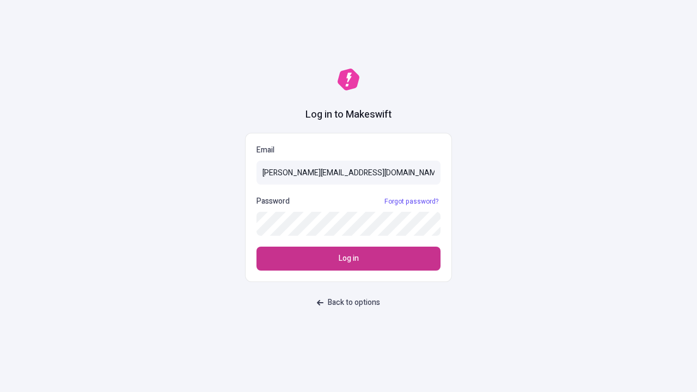  I want to click on a: Forgot password?, so click(411, 201).